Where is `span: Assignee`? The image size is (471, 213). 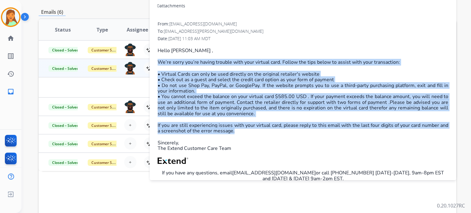
span: Assignee is located at coordinates (137, 30).